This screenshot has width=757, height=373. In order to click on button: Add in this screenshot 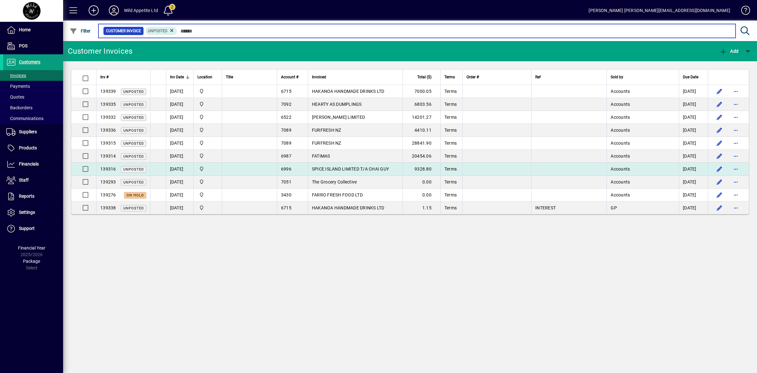, I will do `click(729, 51)`.